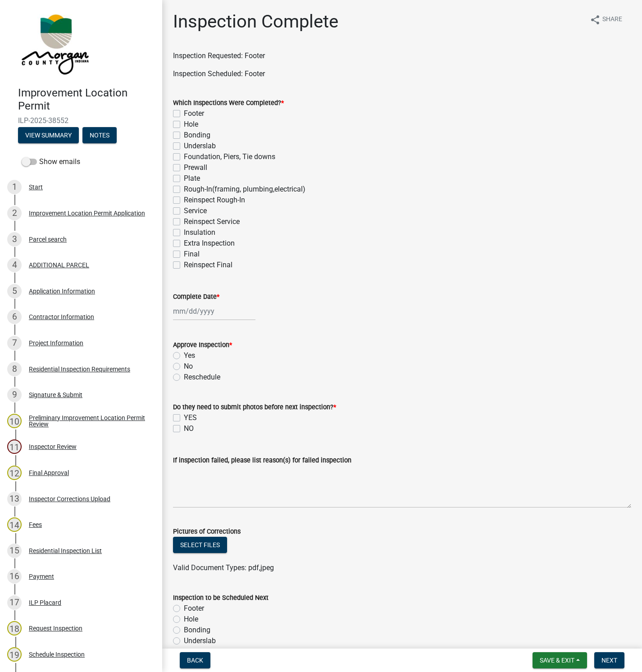  What do you see at coordinates (606, 20) in the screenshot?
I see `button: shareShare` at bounding box center [606, 20].